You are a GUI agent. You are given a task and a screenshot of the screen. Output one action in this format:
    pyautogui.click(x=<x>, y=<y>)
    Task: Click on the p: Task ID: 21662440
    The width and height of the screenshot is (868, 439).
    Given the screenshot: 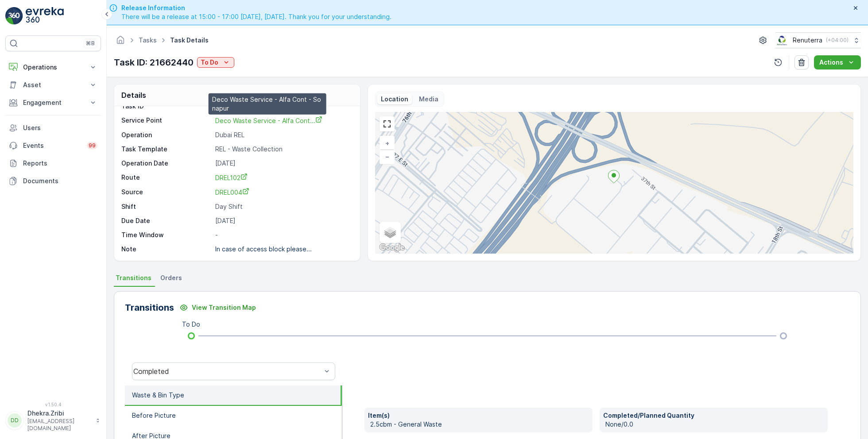 What is the action you would take?
    pyautogui.click(x=154, y=62)
    